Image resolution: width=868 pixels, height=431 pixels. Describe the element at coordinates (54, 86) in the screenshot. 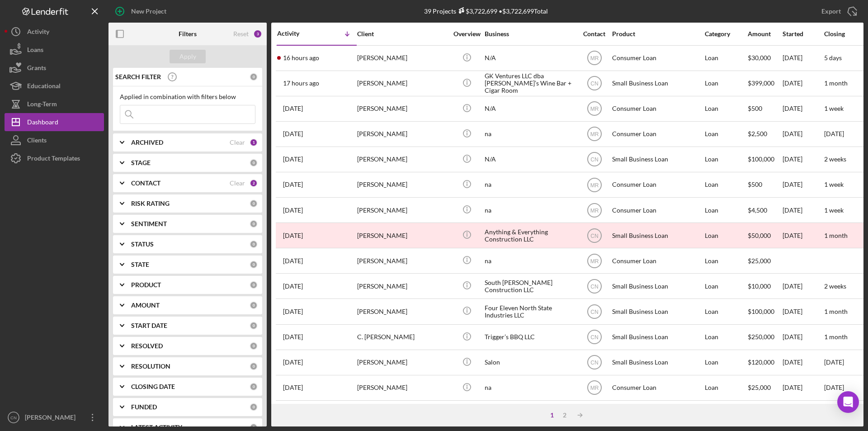

I see `a: Educational` at that location.